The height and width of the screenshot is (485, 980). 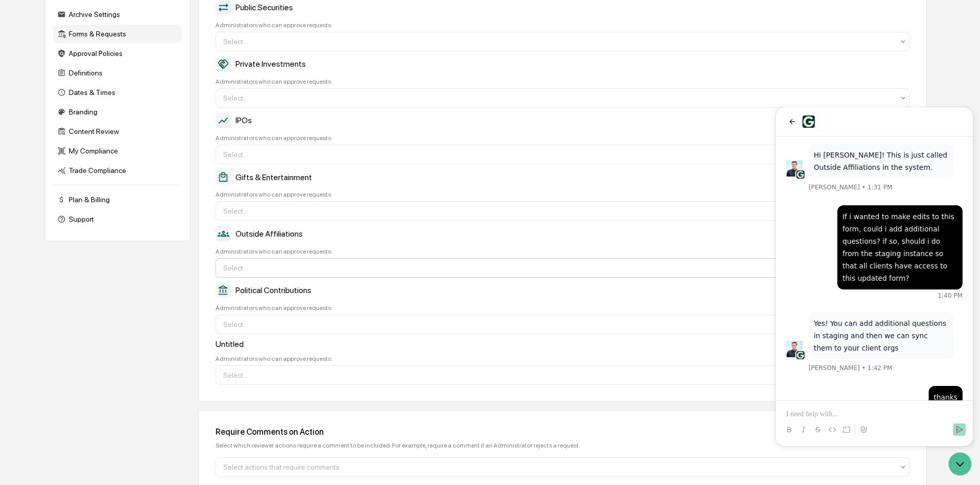 I want to click on div: Forms & Requests, so click(x=118, y=34).